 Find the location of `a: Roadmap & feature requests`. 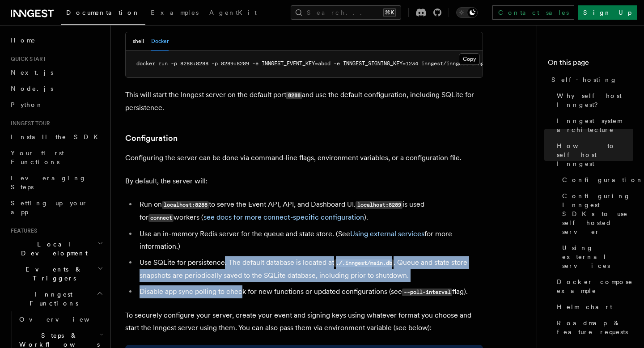

a: Roadmap & feature requests is located at coordinates (593, 328).